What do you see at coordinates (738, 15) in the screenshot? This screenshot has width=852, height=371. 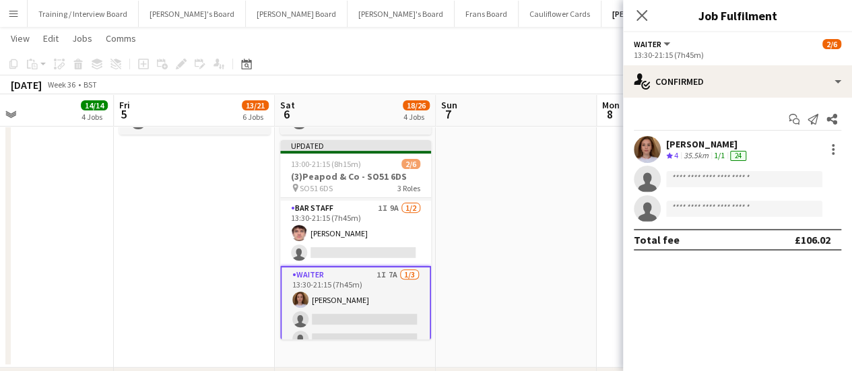 I see `h3: Job Fulfilment` at bounding box center [738, 15].